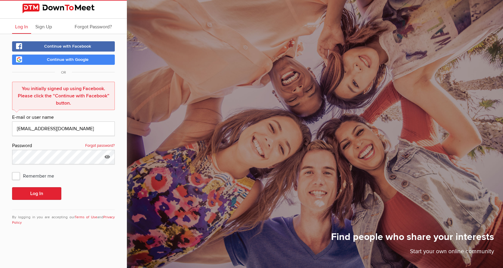  I want to click on div: You initially signed up using Facebook. Please click the “Continue with Facebook” button., so click(63, 96).